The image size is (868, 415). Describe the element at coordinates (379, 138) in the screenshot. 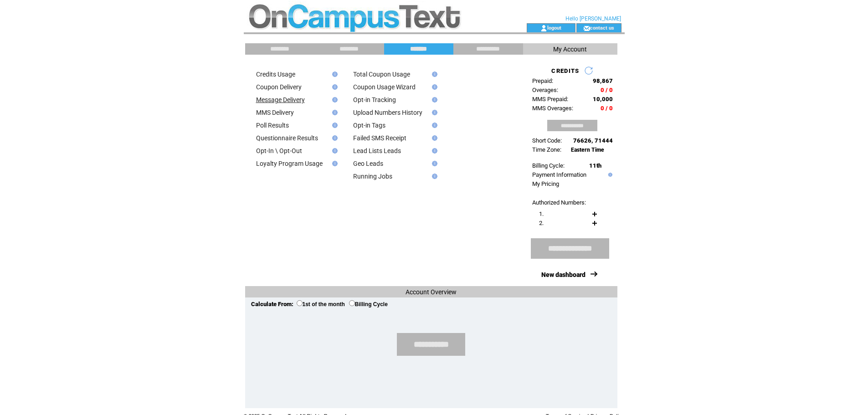

I see `a: Failed SMS Receipt` at that location.